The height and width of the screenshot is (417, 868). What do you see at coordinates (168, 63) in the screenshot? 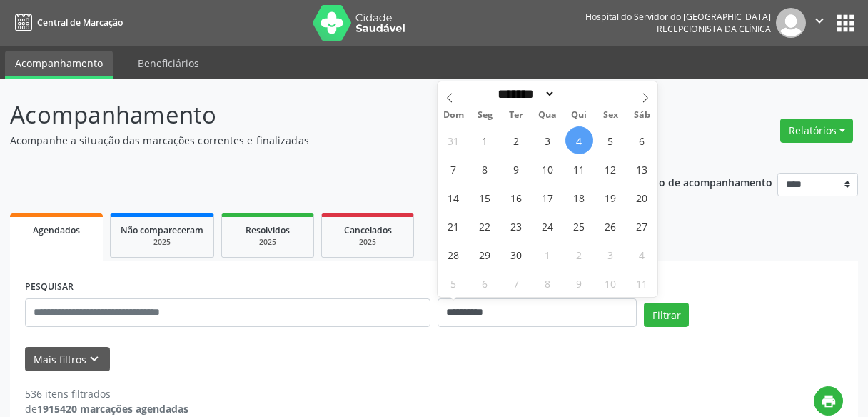
I see `a: Beneficiários` at bounding box center [168, 63].